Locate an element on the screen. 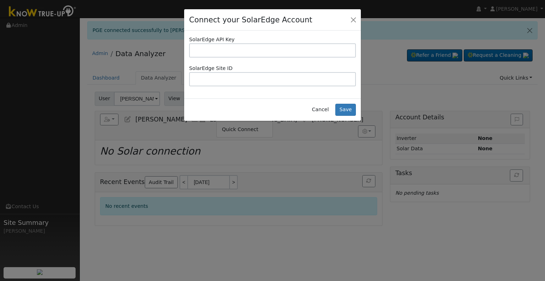  label: SolarEdge API Key is located at coordinates (212, 39).